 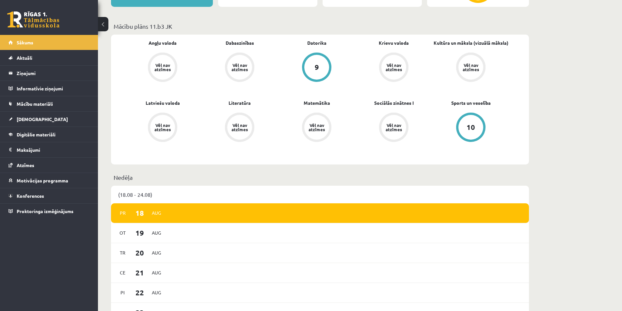 What do you see at coordinates (471, 103) in the screenshot?
I see `a: Sports un veselība` at bounding box center [471, 103].